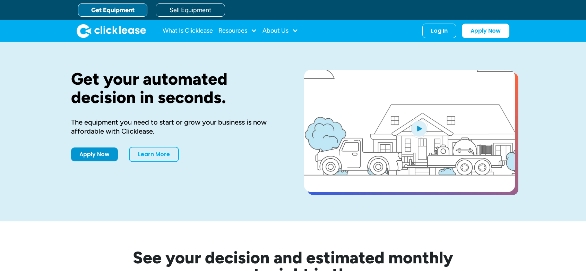  Describe the element at coordinates (280, 31) in the screenshot. I see `div: About Us` at that location.